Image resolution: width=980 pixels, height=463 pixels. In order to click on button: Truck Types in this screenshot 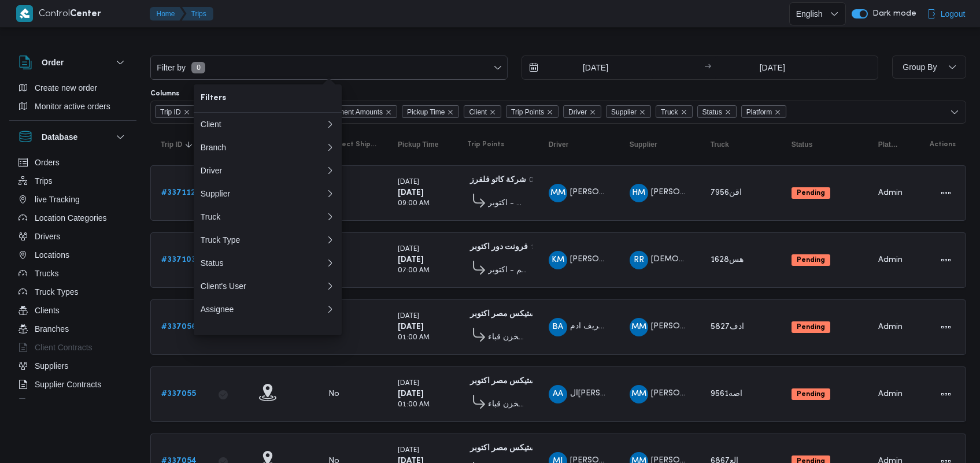, I will do `click(73, 292)`.